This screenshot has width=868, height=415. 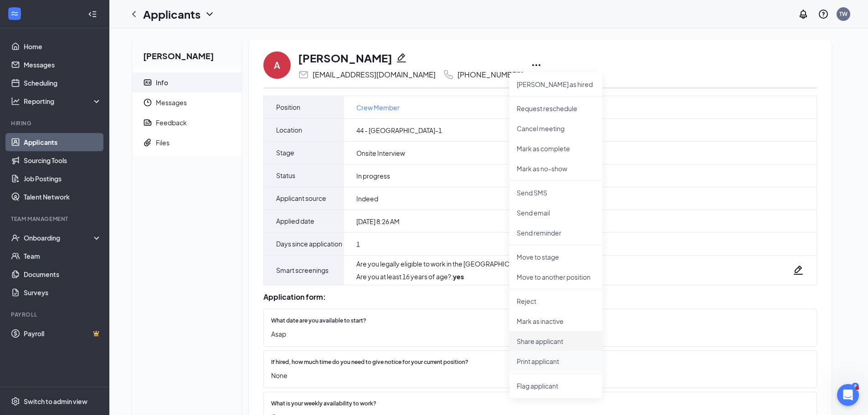 I want to click on span: Crew Member, so click(x=378, y=108).